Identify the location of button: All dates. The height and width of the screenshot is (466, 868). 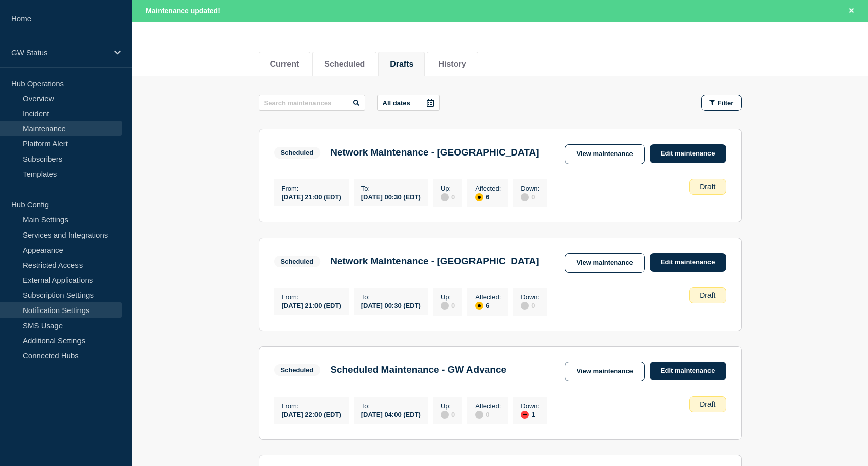
(409, 103).